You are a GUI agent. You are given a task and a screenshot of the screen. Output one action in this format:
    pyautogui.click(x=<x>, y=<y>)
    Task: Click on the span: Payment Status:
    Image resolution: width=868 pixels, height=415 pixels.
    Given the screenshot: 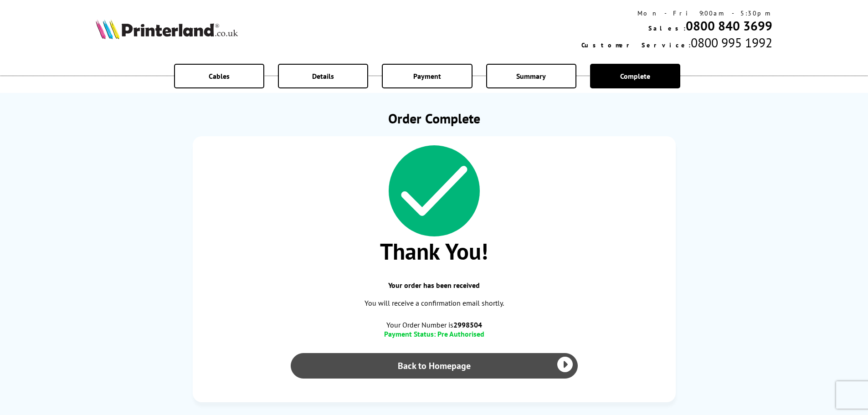 What is the action you would take?
    pyautogui.click(x=410, y=334)
    